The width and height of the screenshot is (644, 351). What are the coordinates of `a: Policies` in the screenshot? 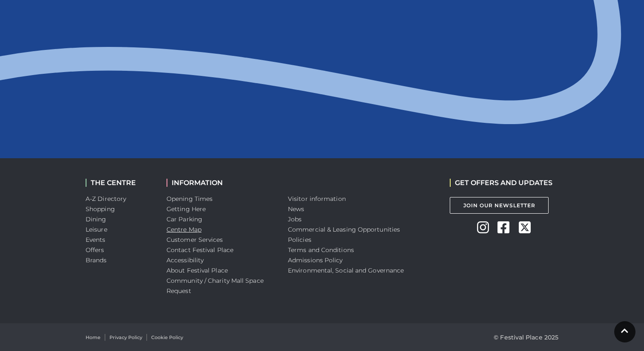 It's located at (299, 239).